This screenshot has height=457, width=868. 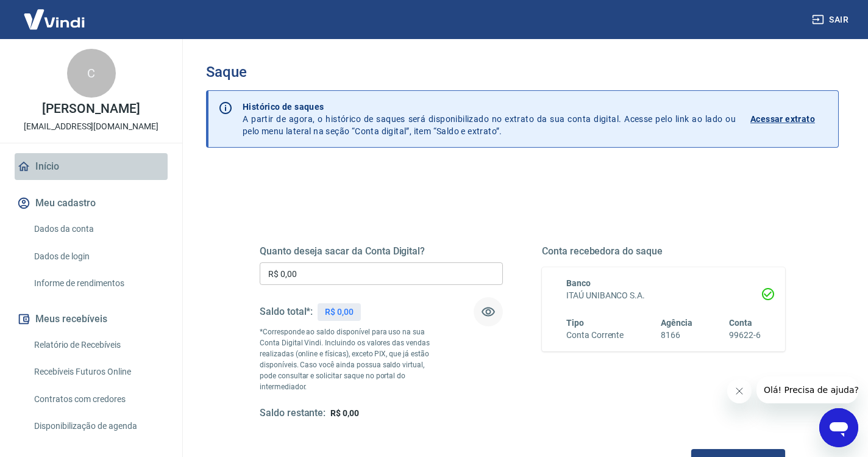 What do you see at coordinates (286, 311) in the screenshot?
I see `h5: Saldo total*:` at bounding box center [286, 311].